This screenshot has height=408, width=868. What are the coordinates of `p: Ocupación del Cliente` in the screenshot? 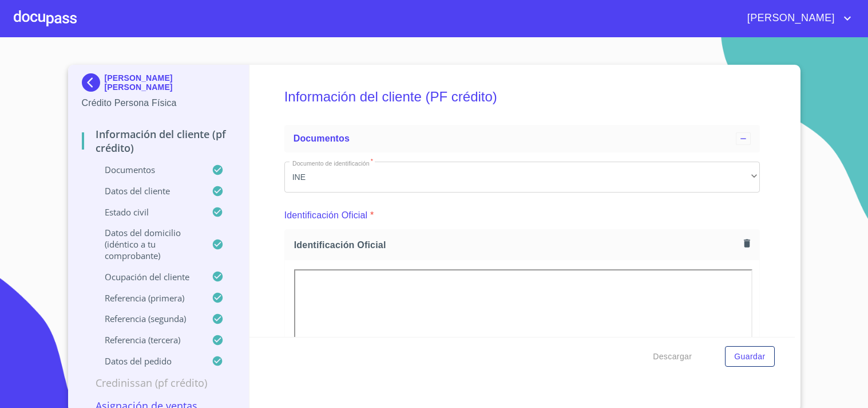 It's located at (147, 277).